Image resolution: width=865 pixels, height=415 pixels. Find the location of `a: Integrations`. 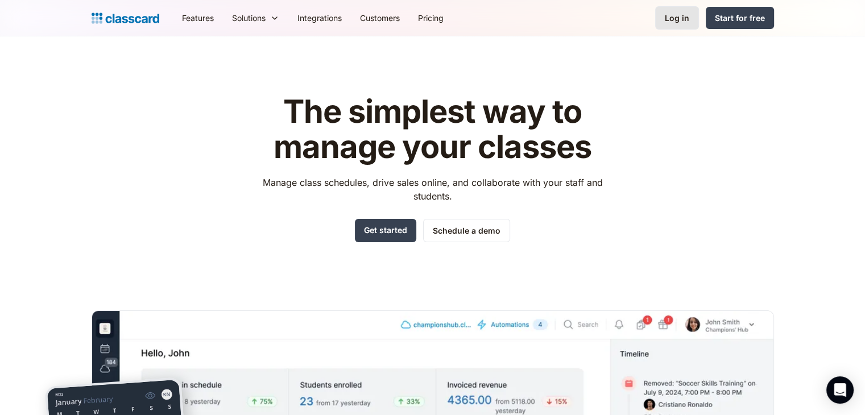

a: Integrations is located at coordinates (320, 18).